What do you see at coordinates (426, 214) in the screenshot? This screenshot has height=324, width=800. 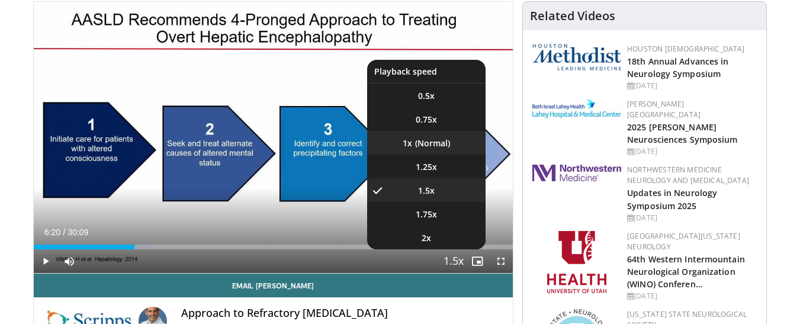 I see `span: 1.75x` at bounding box center [426, 214].